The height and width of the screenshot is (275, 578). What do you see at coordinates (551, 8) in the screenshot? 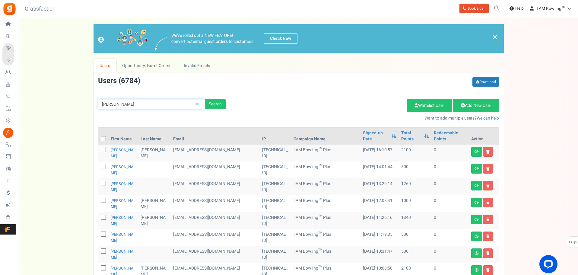
I see `span: I AM Bowling™` at bounding box center [551, 8].